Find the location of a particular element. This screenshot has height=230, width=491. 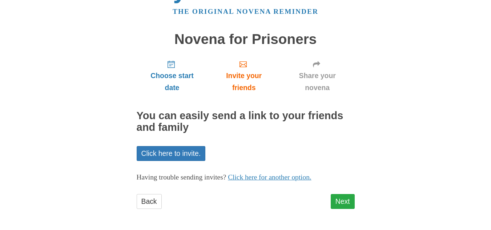

a: Share your novena is located at coordinates (317, 76).